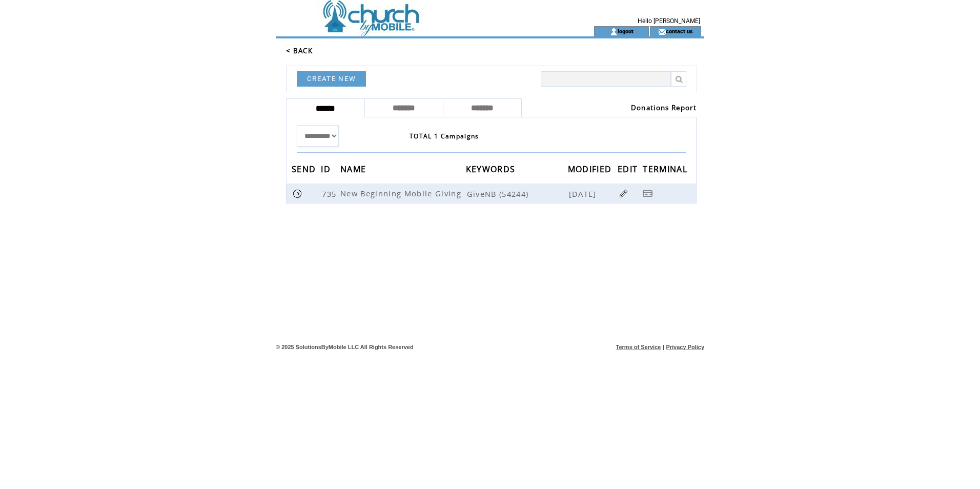  I want to click on a: Donations Report, so click(664, 108).